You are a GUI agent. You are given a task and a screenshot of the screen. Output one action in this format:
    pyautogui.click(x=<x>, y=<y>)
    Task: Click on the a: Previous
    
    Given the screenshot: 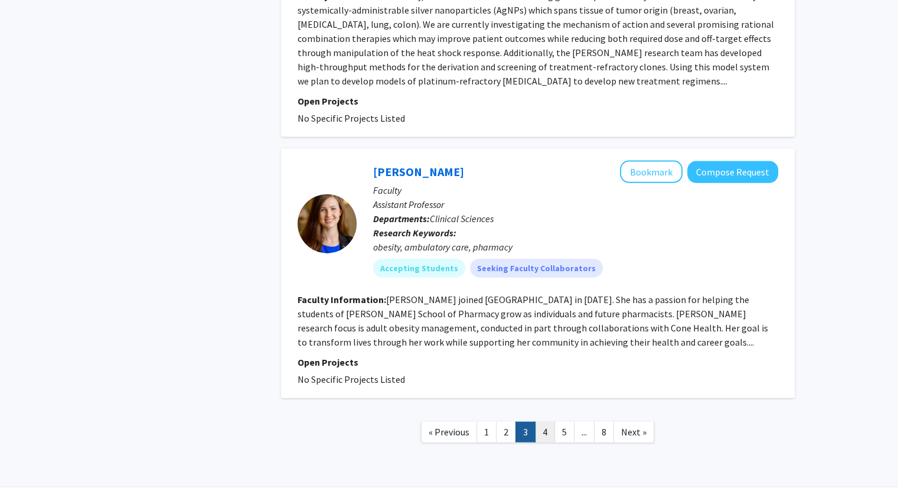 What is the action you would take?
    pyautogui.click(x=449, y=431)
    